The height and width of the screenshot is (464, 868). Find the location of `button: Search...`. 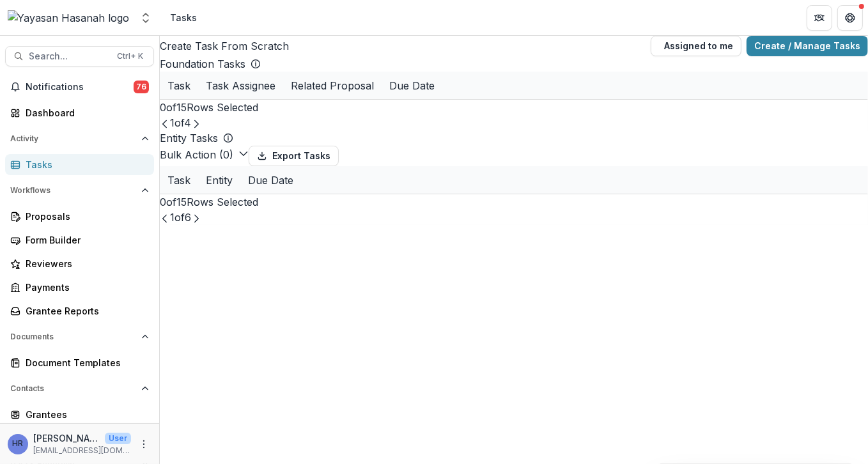

button: Search... is located at coordinates (79, 57).